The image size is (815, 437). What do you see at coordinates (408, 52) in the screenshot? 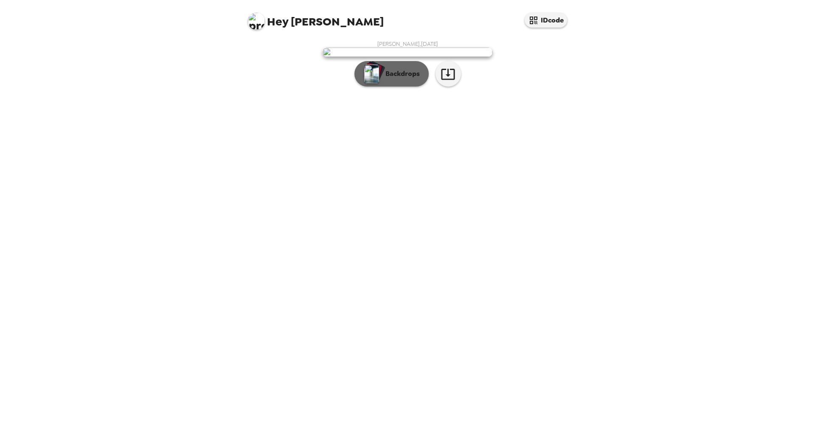
I see `img: user` at bounding box center [408, 52].